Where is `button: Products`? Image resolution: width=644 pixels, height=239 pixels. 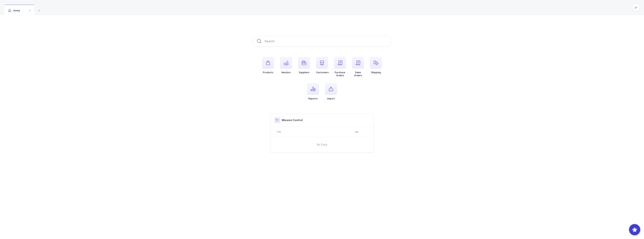 button: Products is located at coordinates (268, 65).